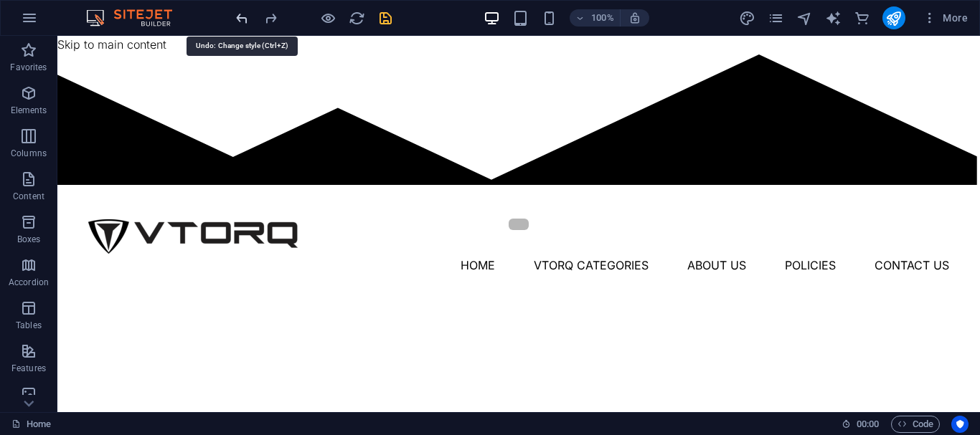 The image size is (980, 435). What do you see at coordinates (805, 18) in the screenshot?
I see `button: navigator` at bounding box center [805, 18].